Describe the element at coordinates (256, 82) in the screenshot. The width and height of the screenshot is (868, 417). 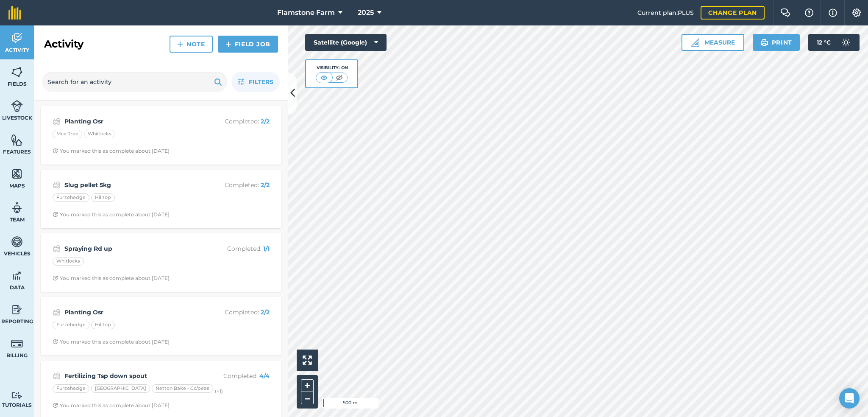
I see `button: Filters` at that location.